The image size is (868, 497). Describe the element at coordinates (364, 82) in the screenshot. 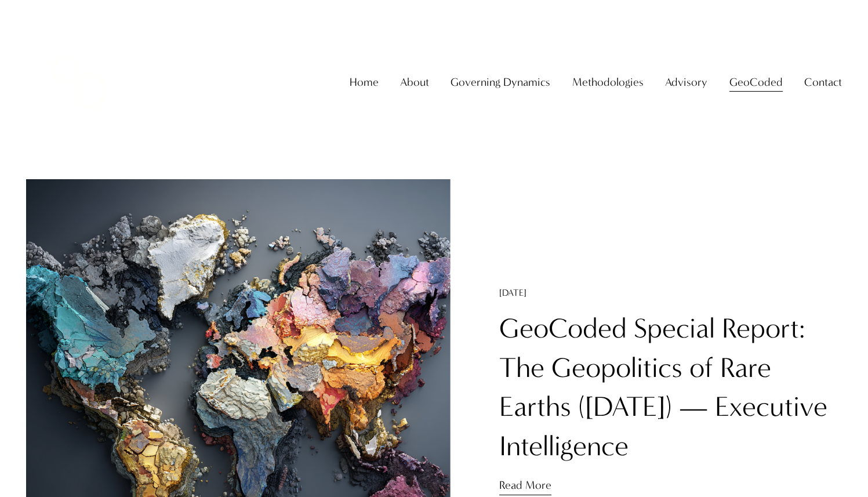

I see `a: Home` at that location.